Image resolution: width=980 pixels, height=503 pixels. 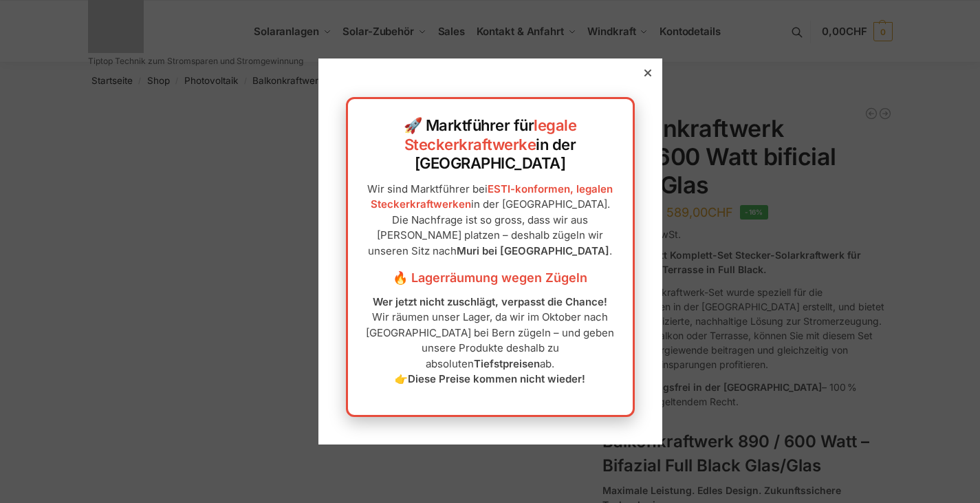 What do you see at coordinates (507, 363) in the screenshot?
I see `strong: Tiefstpreisen` at bounding box center [507, 363].